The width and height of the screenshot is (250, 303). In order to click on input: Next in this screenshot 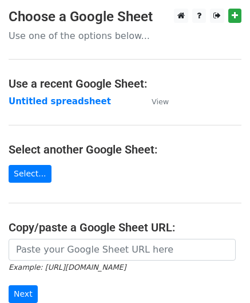, I will do `click(23, 294)`.